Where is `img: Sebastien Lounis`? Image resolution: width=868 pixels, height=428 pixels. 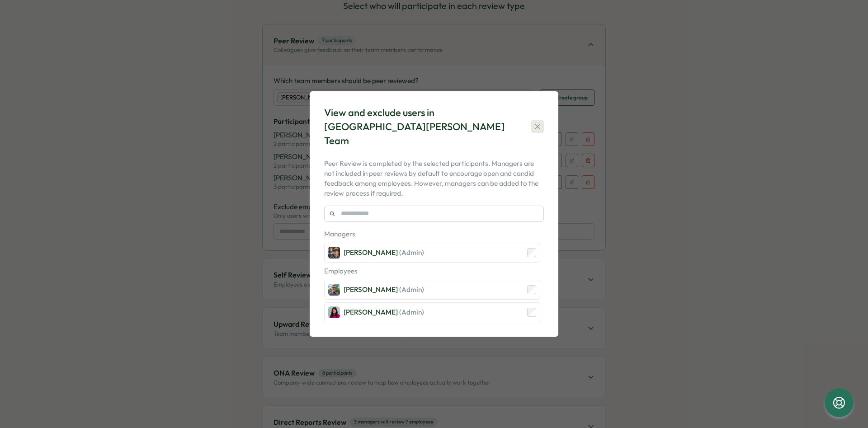
img: Sebastien Lounis is located at coordinates (334, 253).